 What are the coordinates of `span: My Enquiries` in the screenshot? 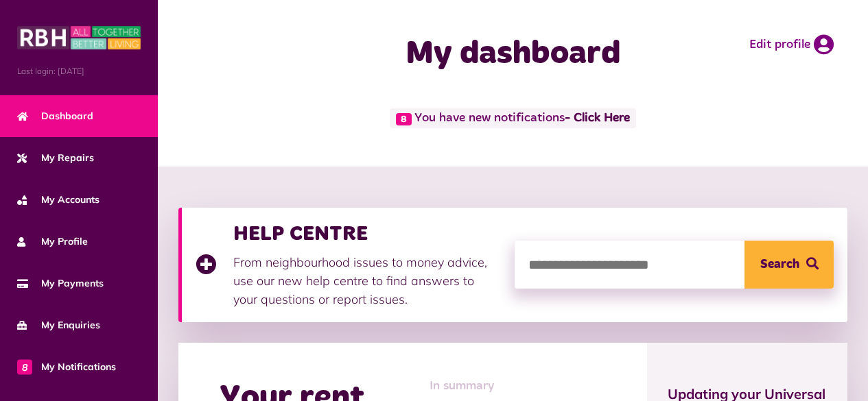 It's located at (59, 325).